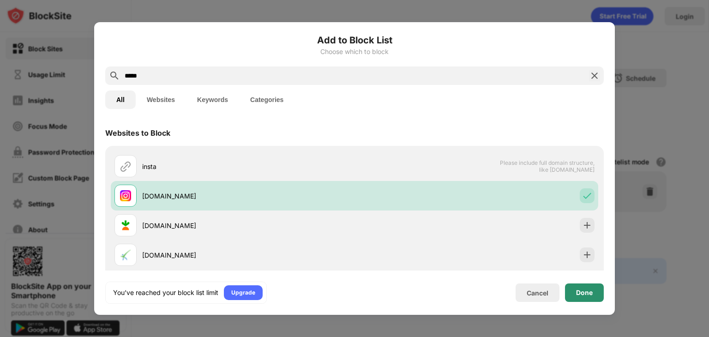 The height and width of the screenshot is (337, 709). I want to click on img: search.svg, so click(114, 76).